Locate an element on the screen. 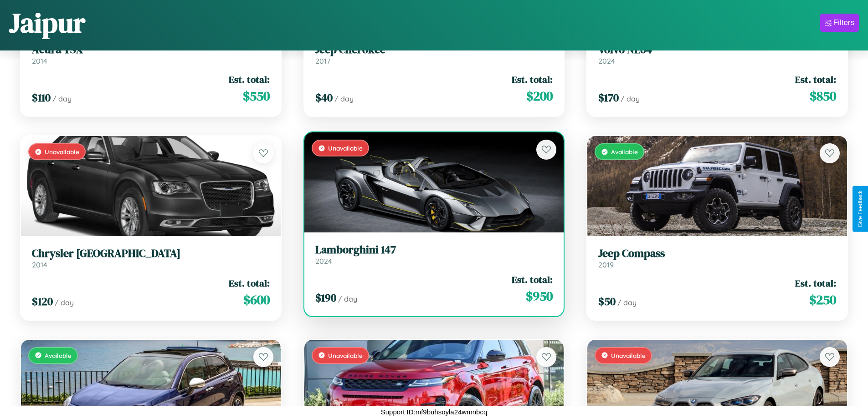 Image resolution: width=868 pixels, height=418 pixels. a: Jeep Compass2019 is located at coordinates (717, 258).